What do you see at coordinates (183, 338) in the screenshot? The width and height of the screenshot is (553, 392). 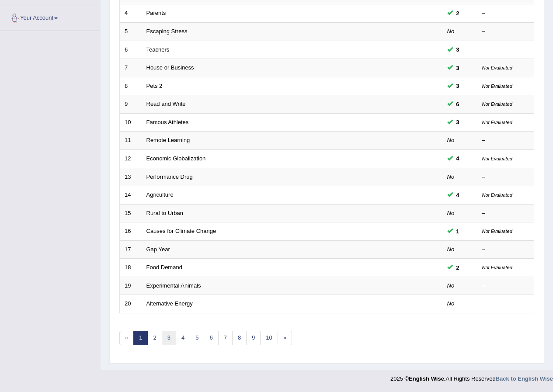 I see `a: 4` at bounding box center [183, 338].